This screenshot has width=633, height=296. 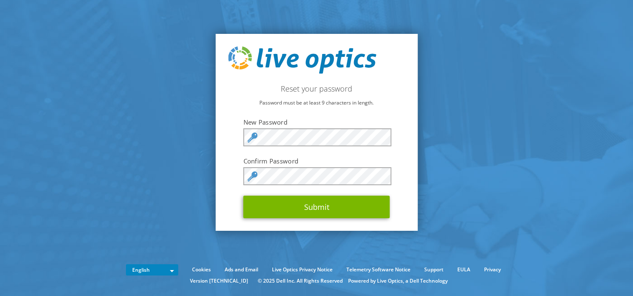 What do you see at coordinates (317, 207) in the screenshot?
I see `button: Submit` at bounding box center [317, 207].